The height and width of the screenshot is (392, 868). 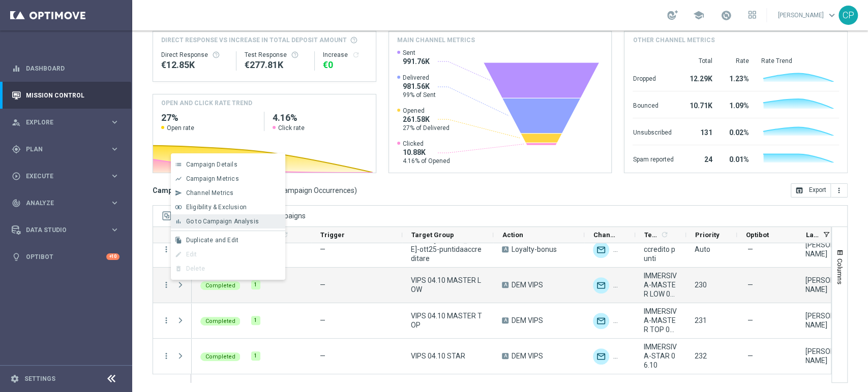 What do you see at coordinates (17, 68) in the screenshot?
I see `i: equalizer` at bounding box center [17, 68].